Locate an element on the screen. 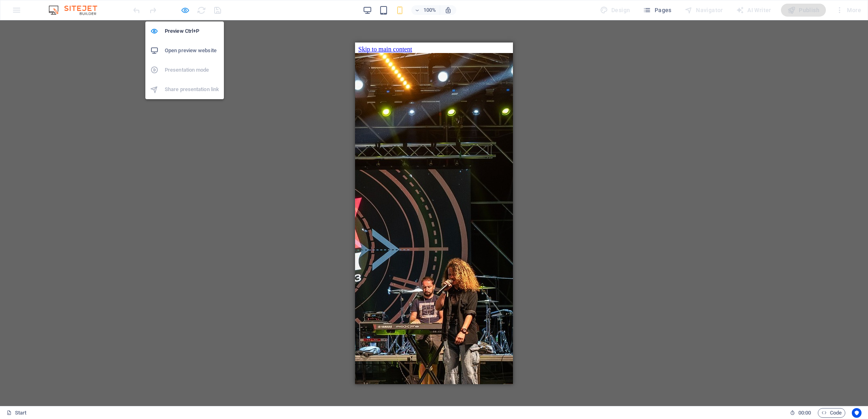 This screenshot has height=419, width=868. h6: 100% is located at coordinates (430, 10).